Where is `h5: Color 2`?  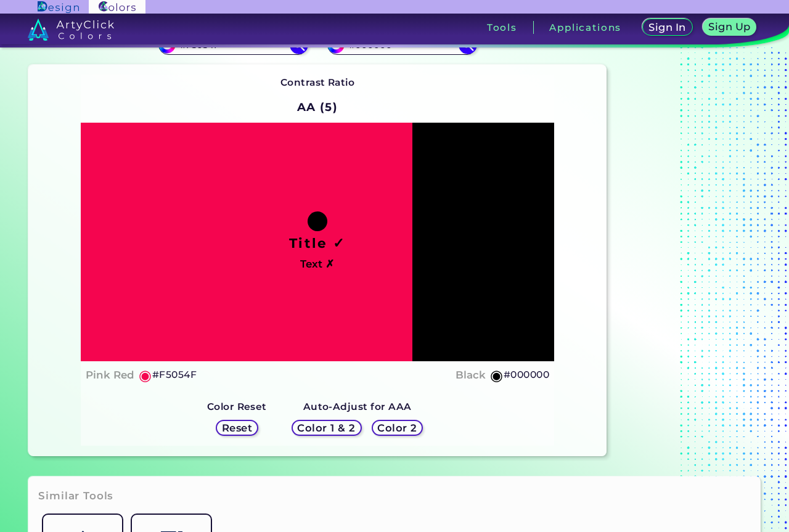
h5: Color 2 is located at coordinates (397, 428).